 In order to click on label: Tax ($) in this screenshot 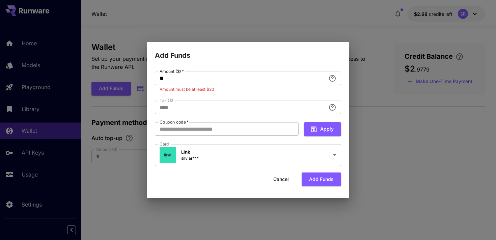, I will do `click(166, 100)`.